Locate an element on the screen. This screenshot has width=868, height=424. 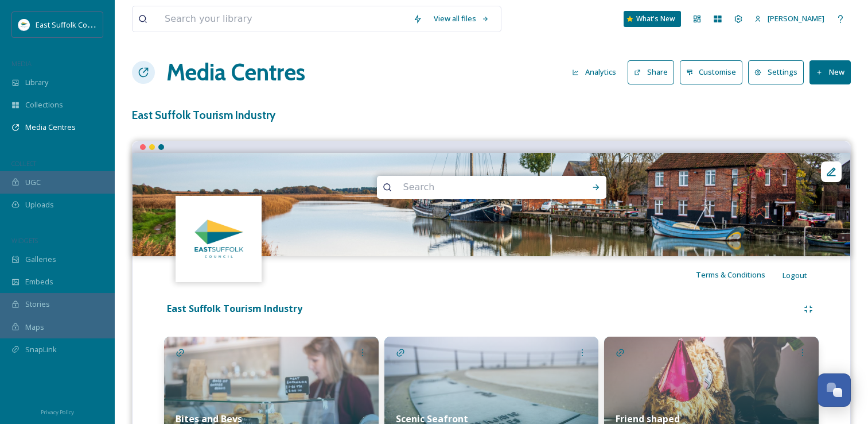
span: COLLECT is located at coordinates (23, 163).